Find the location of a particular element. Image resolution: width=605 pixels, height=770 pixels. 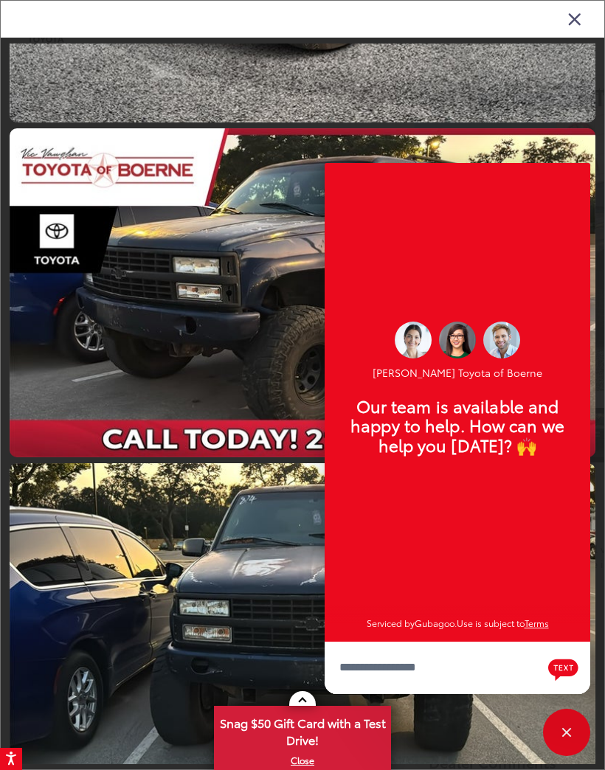

textarea: Type your message is located at coordinates (458, 668).